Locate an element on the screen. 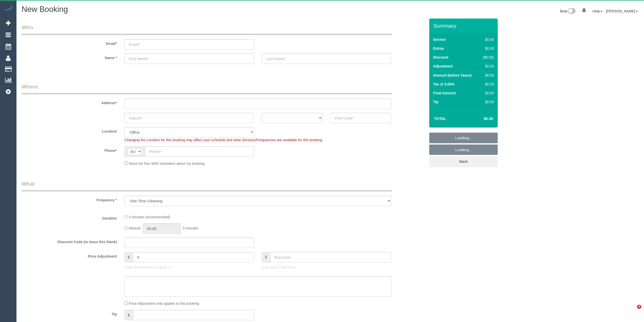 The width and height of the screenshot is (644, 322). input: Email* is located at coordinates (189, 44).